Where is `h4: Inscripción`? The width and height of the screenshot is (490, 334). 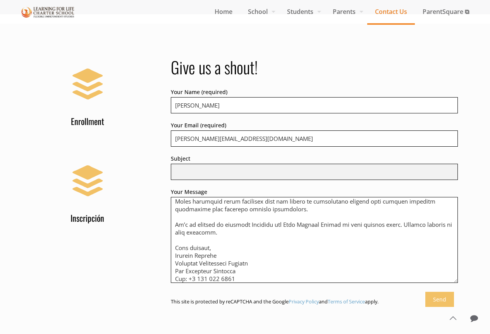 h4: Inscripción is located at coordinates (87, 218).